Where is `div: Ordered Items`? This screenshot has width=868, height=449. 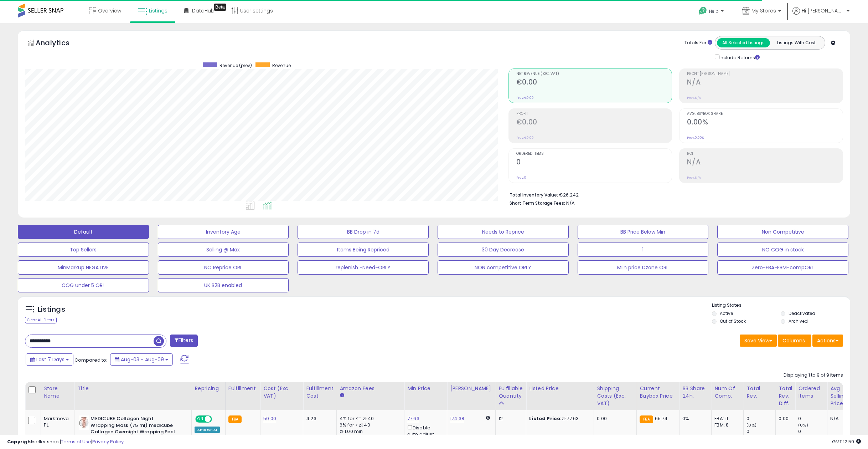 div: Ordered Items is located at coordinates (811, 392).